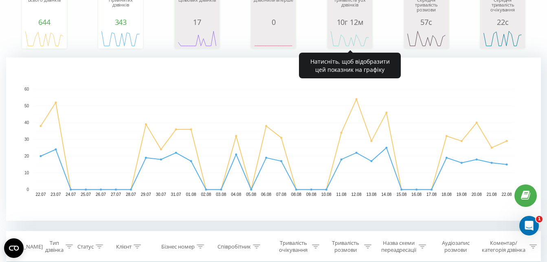 This screenshot has width=547, height=262. I want to click on text: 26.07, so click(101, 194).